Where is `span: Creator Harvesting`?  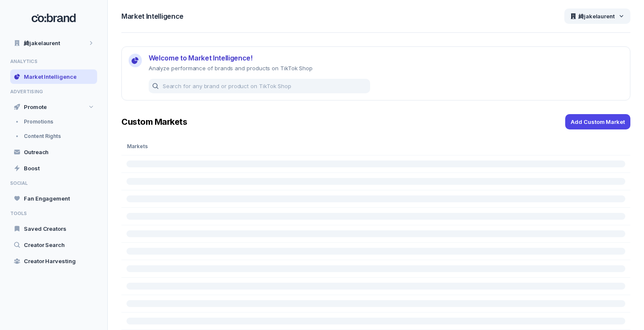
span: Creator Harvesting is located at coordinates (50, 261).